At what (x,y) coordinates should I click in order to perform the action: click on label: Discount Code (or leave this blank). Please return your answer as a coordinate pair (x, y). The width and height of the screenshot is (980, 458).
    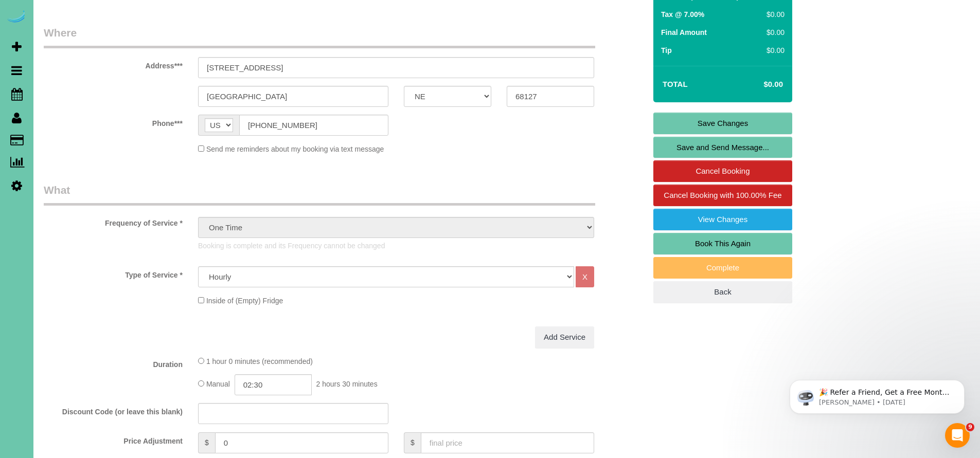
    Looking at the image, I should click on (113, 410).